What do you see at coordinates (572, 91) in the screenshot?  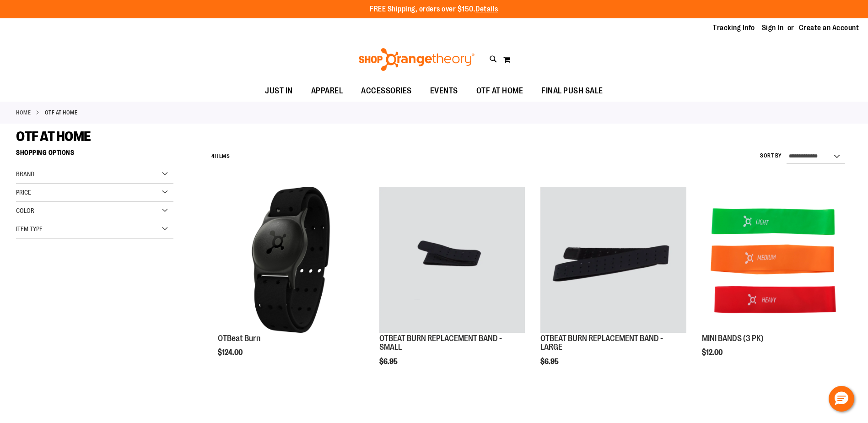 I see `span: FINAL PUSH SALE` at bounding box center [572, 91].